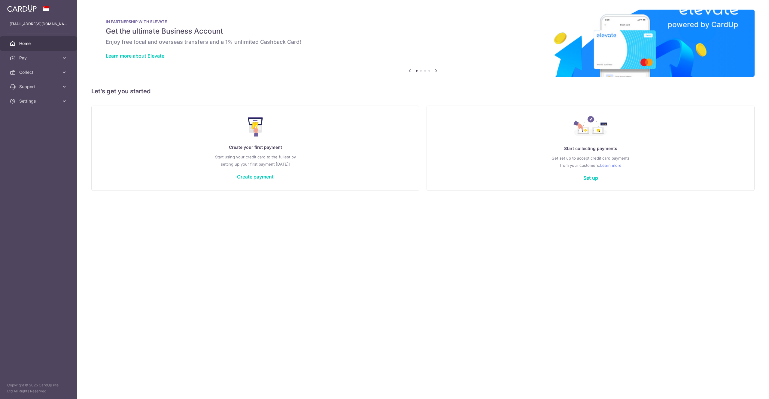  I want to click on span: Pay, so click(39, 58).